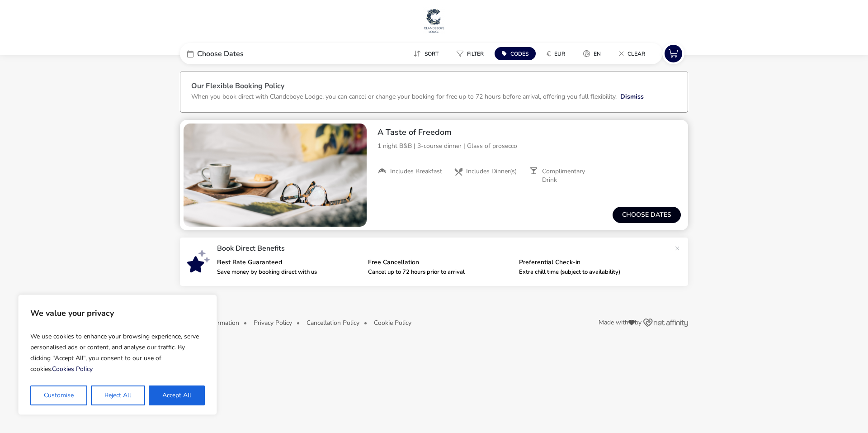 This screenshot has height=433, width=868. What do you see at coordinates (440, 272) in the screenshot?
I see `p: Cancel up to 72 hours prior to arrival` at bounding box center [440, 272].